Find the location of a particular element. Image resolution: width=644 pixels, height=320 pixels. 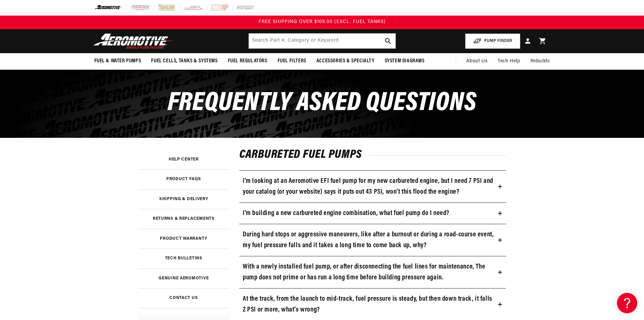

span: System Diagrams is located at coordinates (404, 61).